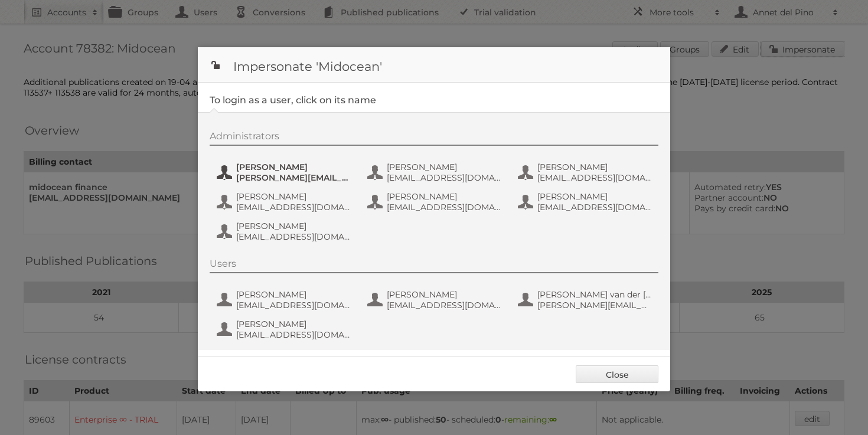 This screenshot has height=435, width=868. What do you see at coordinates (434, 266) in the screenshot?
I see `div: Users` at bounding box center [434, 266].